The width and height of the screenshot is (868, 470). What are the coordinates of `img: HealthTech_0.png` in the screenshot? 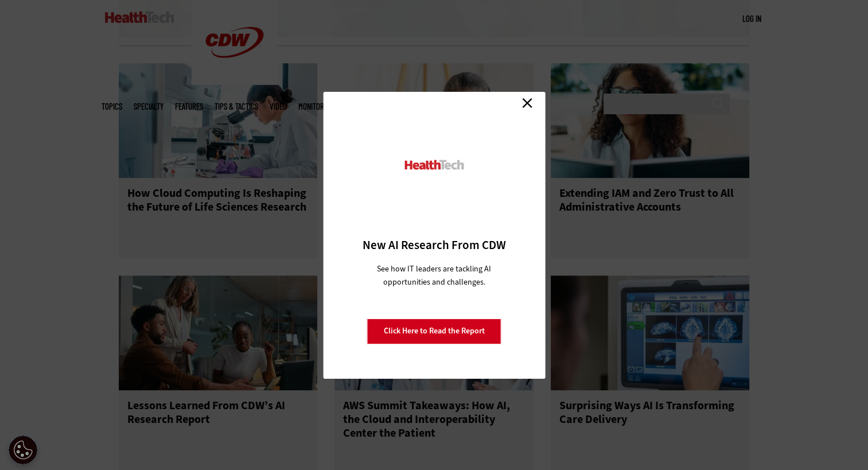 It's located at (433, 165).